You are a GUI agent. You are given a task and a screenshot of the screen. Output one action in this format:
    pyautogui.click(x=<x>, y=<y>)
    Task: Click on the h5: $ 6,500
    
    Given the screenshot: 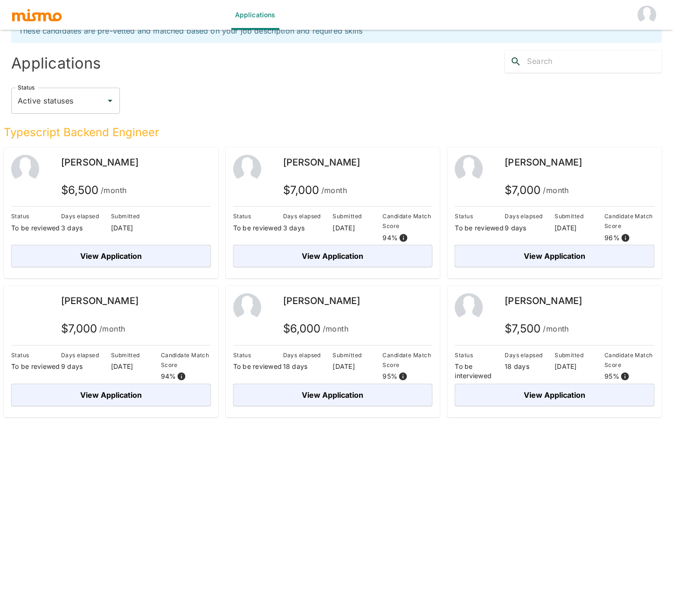 What is the action you would take?
    pyautogui.click(x=94, y=190)
    